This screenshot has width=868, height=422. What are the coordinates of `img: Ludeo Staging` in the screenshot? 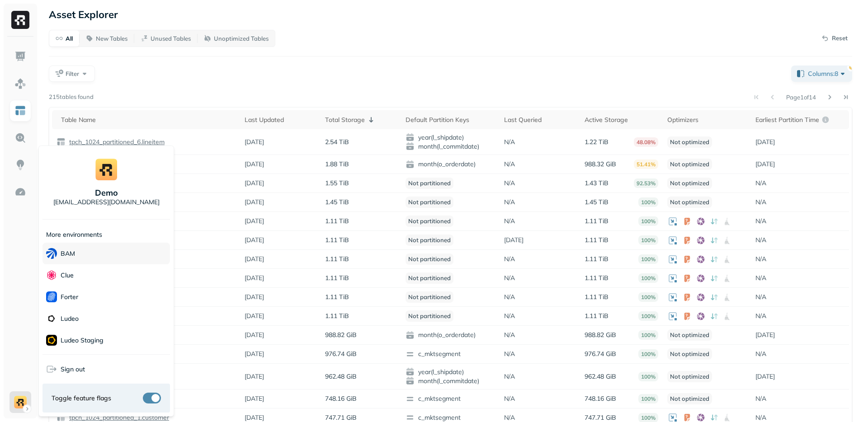 It's located at (52, 340).